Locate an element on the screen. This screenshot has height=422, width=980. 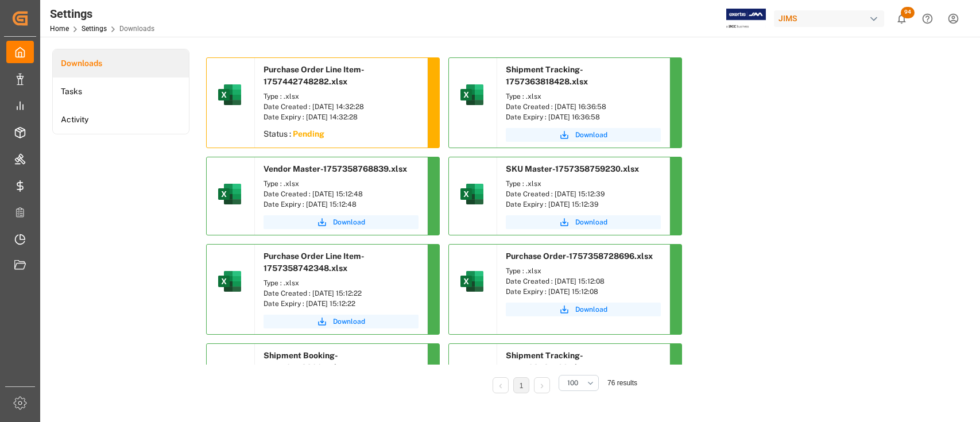
li: Downloads is located at coordinates (121, 63).